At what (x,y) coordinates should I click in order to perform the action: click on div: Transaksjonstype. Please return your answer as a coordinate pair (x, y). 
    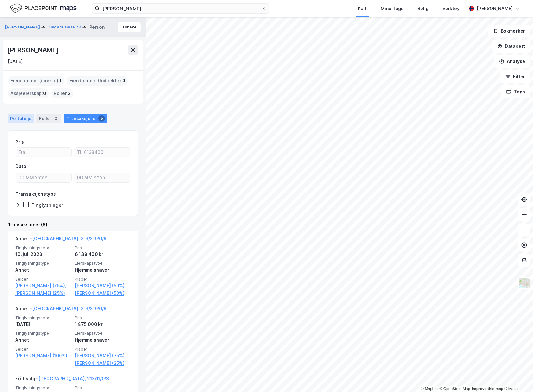
    Looking at the image, I should click on (36, 194).